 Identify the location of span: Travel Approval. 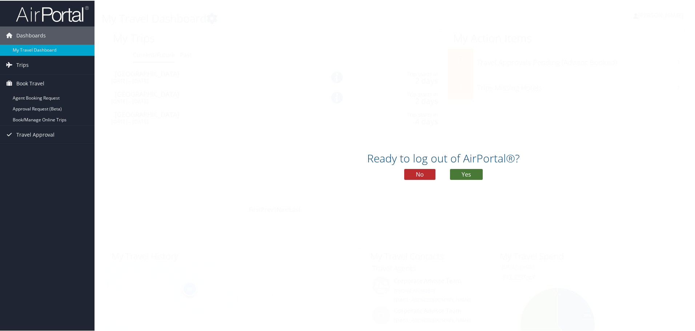
(35, 134).